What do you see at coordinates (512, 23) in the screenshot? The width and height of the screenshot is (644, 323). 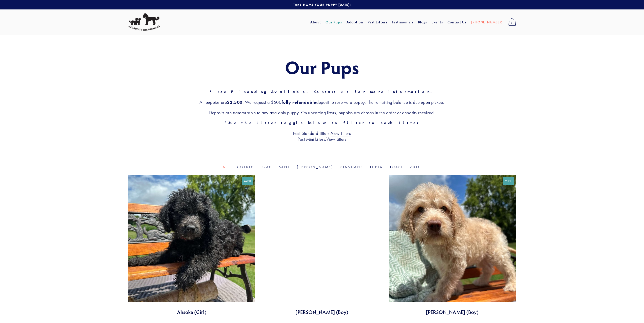 I see `span: 0` at bounding box center [512, 23].